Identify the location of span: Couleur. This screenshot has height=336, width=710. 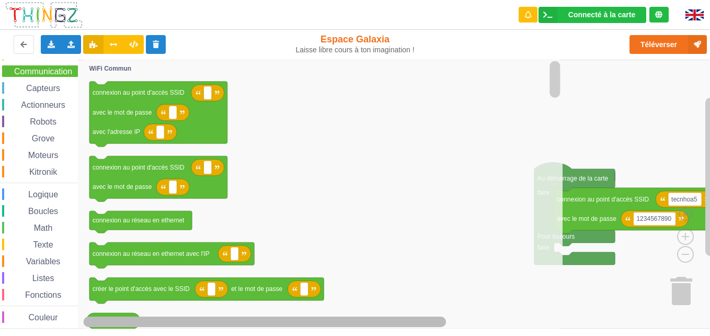
(43, 317).